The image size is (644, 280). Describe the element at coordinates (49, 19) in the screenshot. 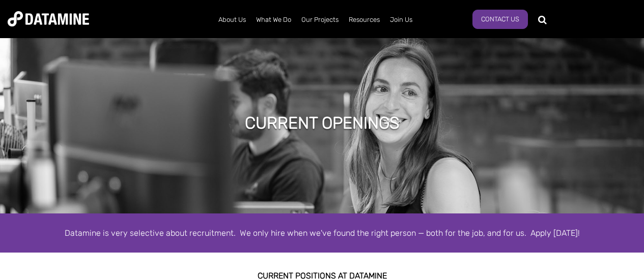

I see `img: Datamine` at that location.